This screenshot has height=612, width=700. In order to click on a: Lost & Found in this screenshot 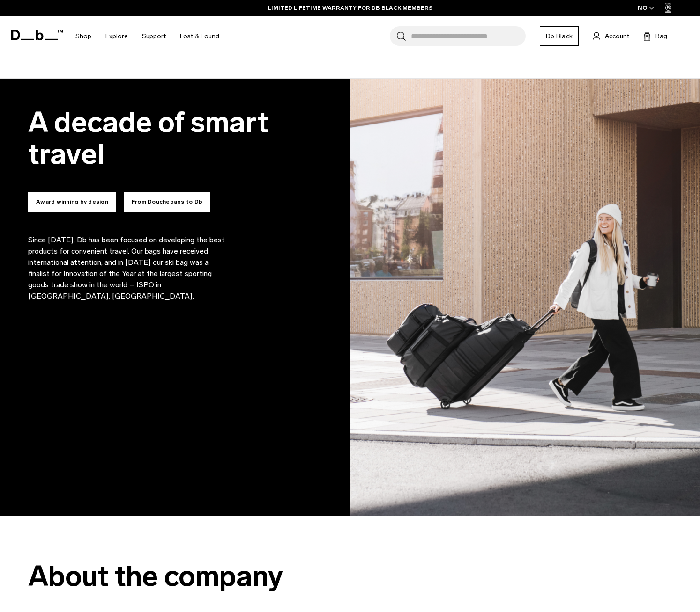, I will do `click(199, 36)`.